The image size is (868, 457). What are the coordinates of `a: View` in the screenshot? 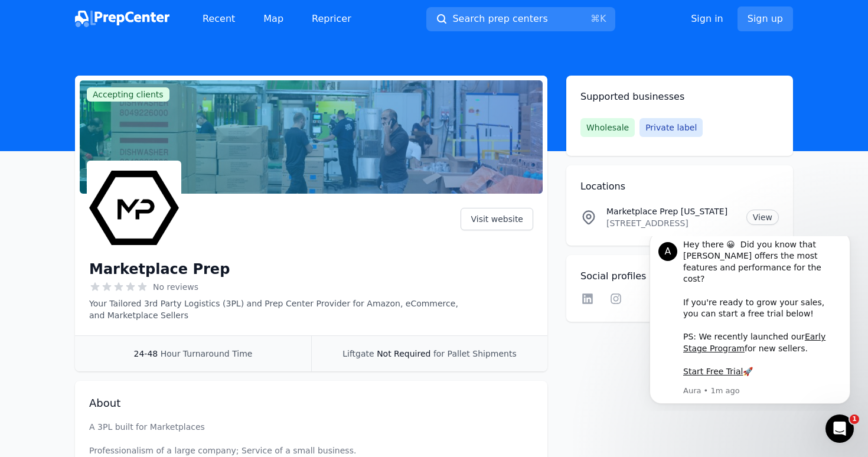 It's located at (763, 218).